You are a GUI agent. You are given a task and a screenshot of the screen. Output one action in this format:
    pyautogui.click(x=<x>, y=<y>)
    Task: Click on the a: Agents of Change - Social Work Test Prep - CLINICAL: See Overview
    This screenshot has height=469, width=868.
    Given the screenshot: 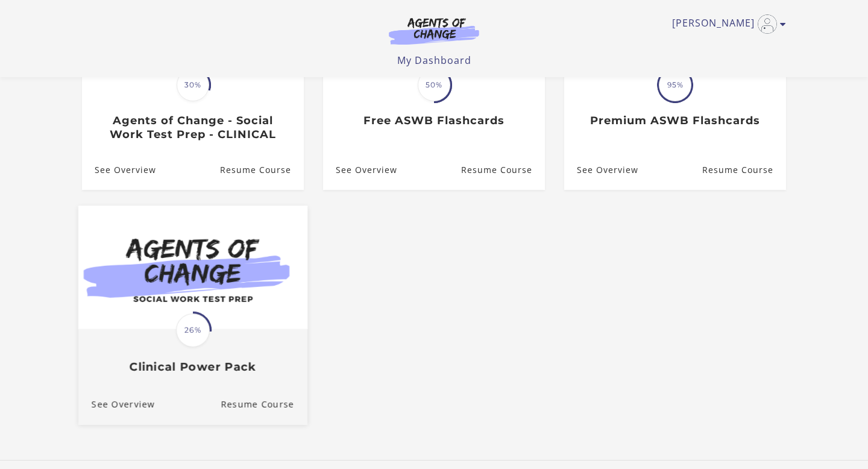 What is the action you would take?
    pyautogui.click(x=119, y=170)
    